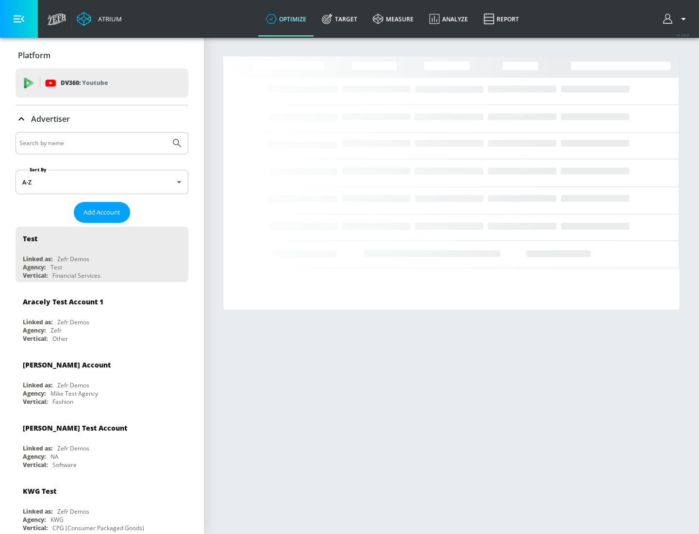 The height and width of the screenshot is (534, 699). I want to click on input: Search by name, so click(93, 143).